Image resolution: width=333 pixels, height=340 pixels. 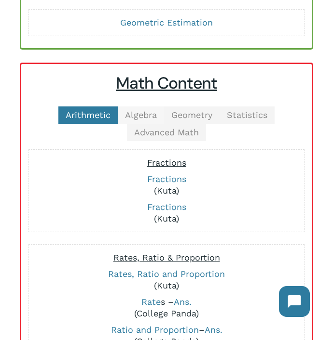 What do you see at coordinates (166, 133) in the screenshot?
I see `a: Advanced Math` at bounding box center [166, 133].